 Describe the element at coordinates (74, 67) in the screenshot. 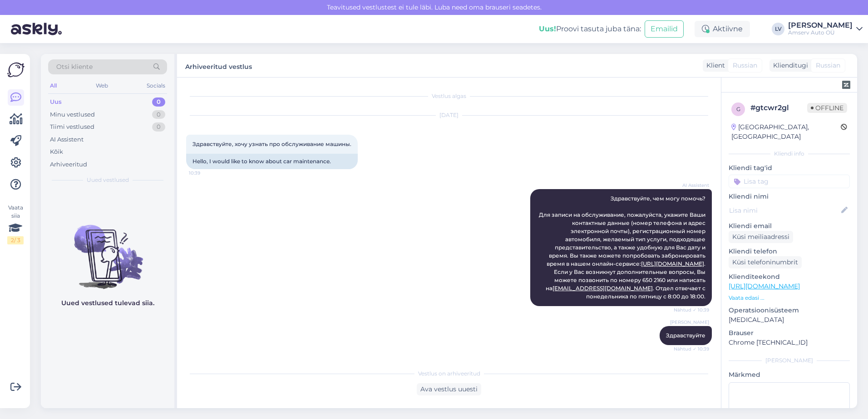

I see `span: Otsi kliente` at that location.